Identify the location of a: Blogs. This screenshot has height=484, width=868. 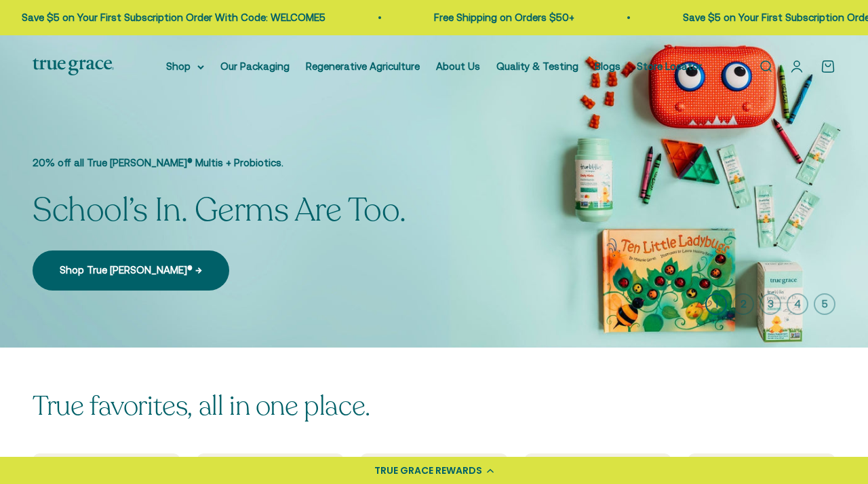
(607, 66).